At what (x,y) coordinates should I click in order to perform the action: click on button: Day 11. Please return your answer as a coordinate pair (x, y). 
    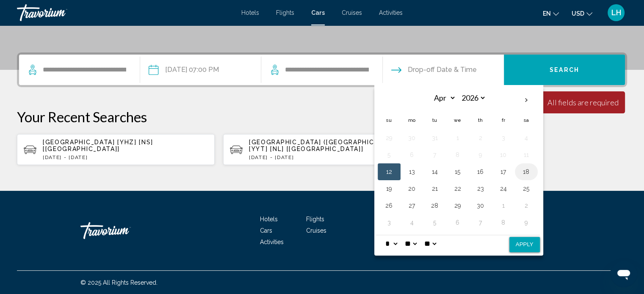
    Looking at the image, I should click on (526, 155).